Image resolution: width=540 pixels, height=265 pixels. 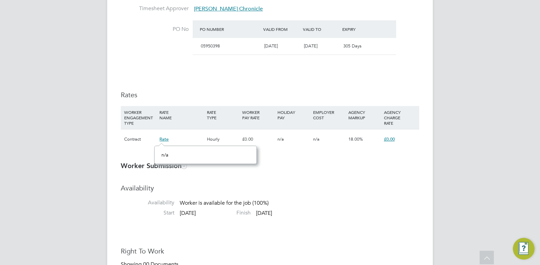 I want to click on div: RATE TYPE, so click(x=223, y=115).